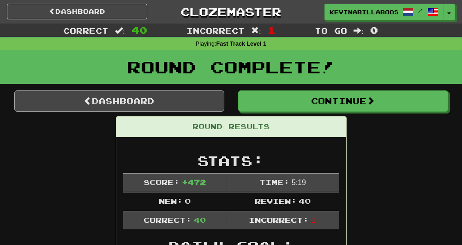 Image resolution: width=462 pixels, height=245 pixels. Describe the element at coordinates (216, 30) in the screenshot. I see `span: Incorrect` at that location.